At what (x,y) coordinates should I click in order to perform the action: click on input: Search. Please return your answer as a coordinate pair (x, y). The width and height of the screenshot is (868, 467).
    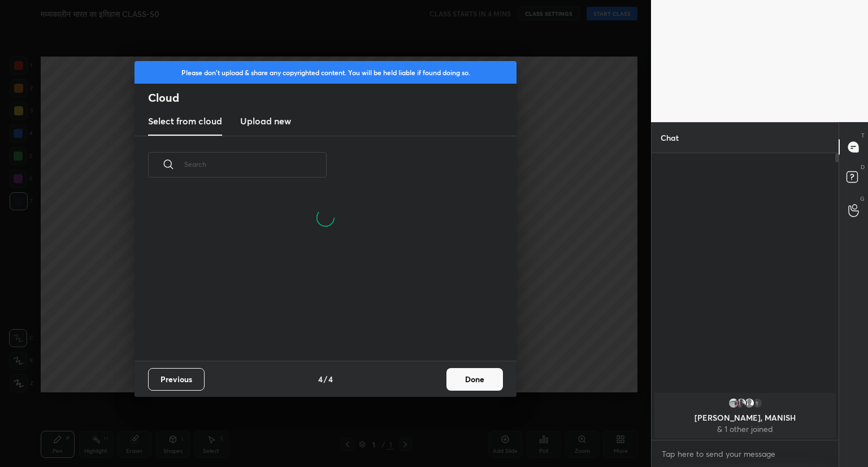
    Looking at the image, I should click on (256, 164).